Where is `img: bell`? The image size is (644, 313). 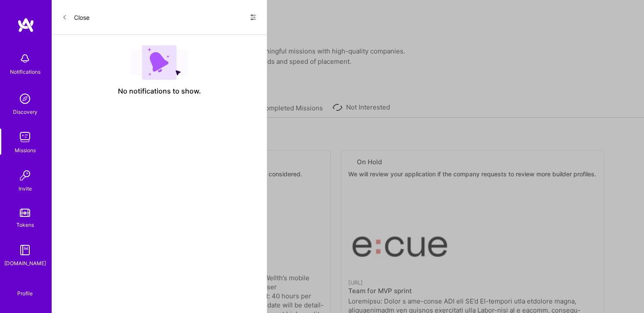
img: bell is located at coordinates (25, 58).